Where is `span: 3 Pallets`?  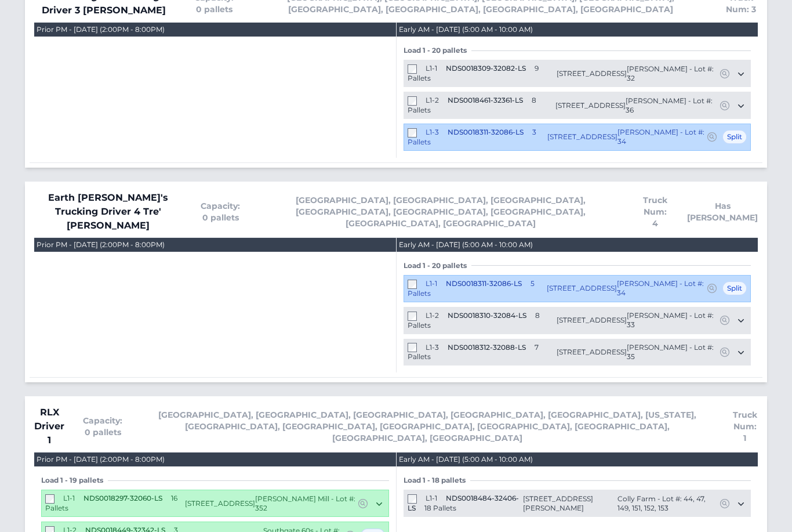
span: 3 Pallets is located at coordinates (472, 138).